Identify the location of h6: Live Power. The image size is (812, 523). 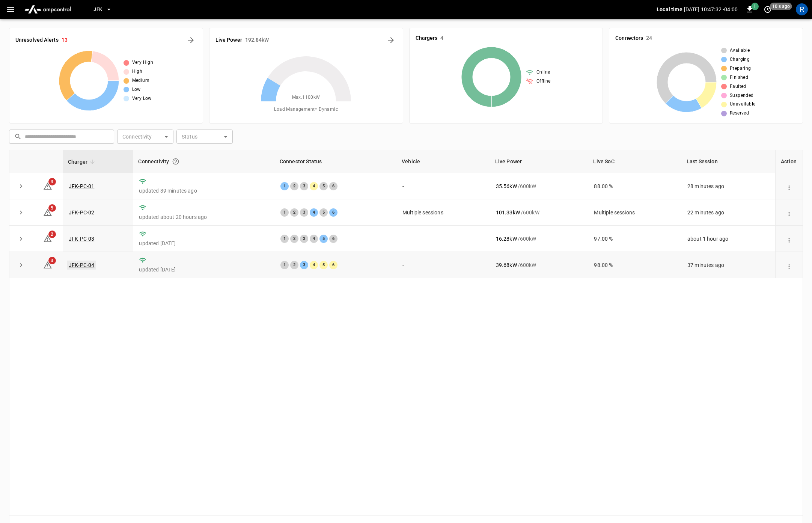
(228, 40).